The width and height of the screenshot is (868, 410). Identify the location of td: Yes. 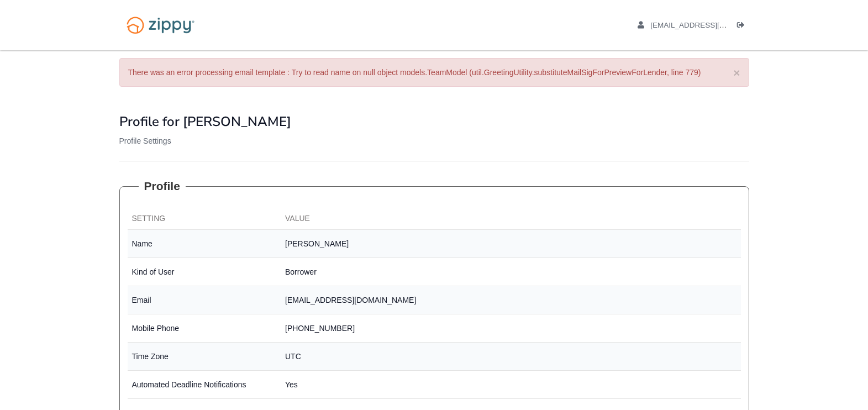
(510, 384).